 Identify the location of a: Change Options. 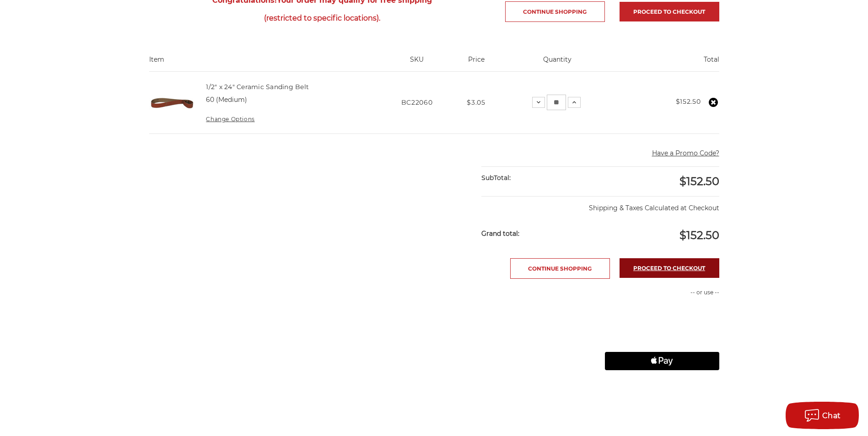
(230, 119).